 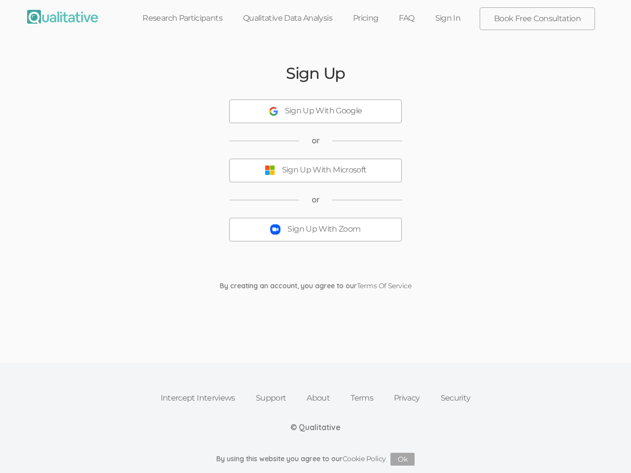 What do you see at coordinates (407, 398) in the screenshot?
I see `a: Privacy` at bounding box center [407, 398].